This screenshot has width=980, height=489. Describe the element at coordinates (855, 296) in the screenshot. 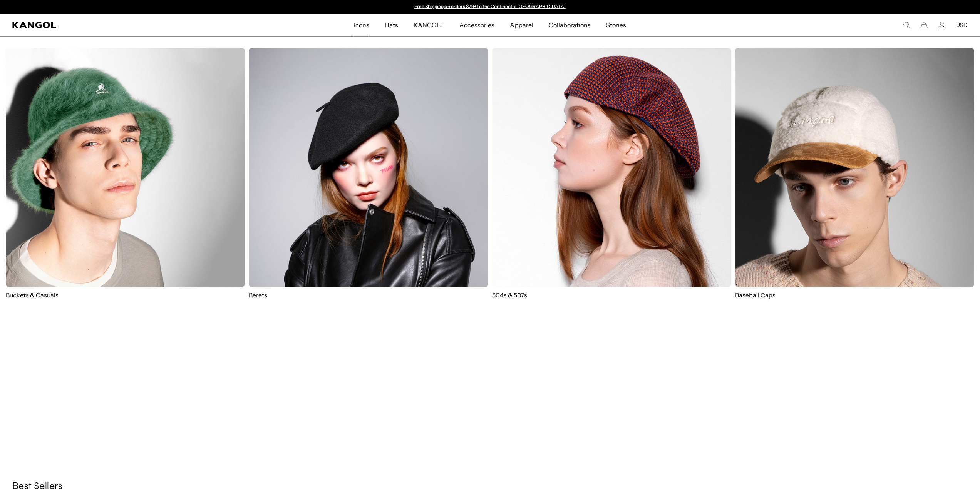

I see `p: Baseball Caps` at that location.